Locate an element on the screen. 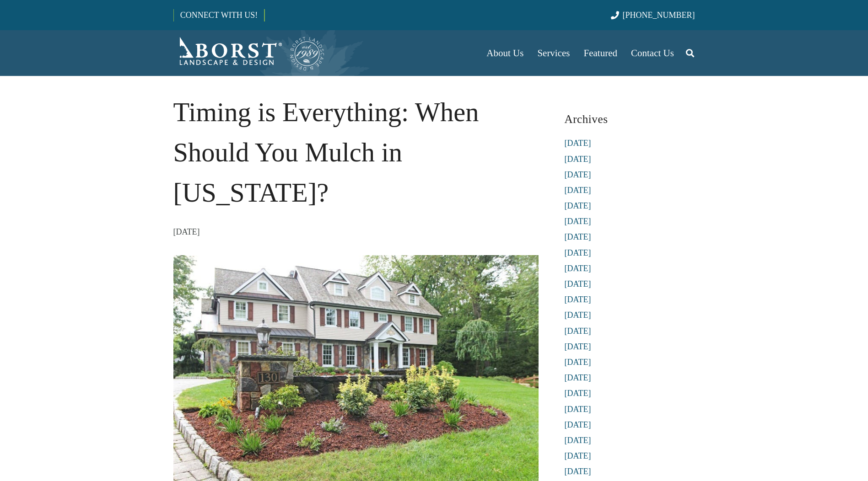 The image size is (868, 481). span: About Us is located at coordinates (505, 53).